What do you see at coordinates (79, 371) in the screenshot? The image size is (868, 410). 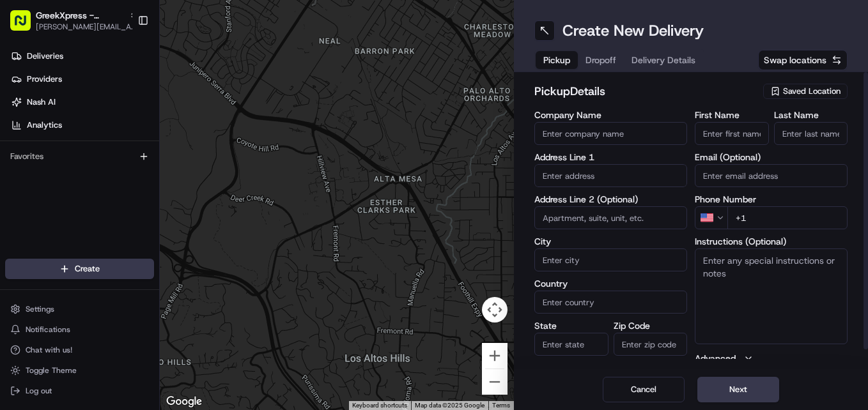 I see `button: Toggle Theme` at bounding box center [79, 371].